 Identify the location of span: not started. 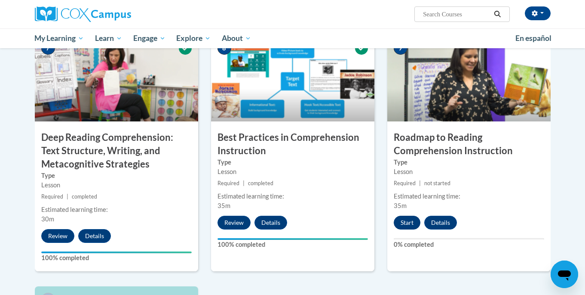
(437, 183).